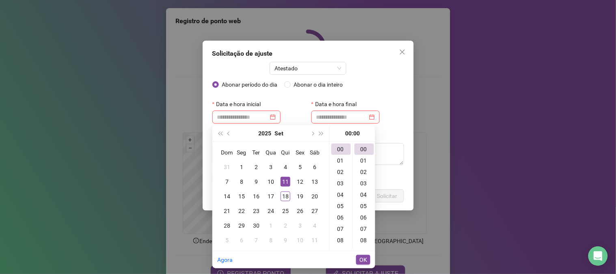 This screenshot has height=274, width=616. Describe the element at coordinates (315, 182) in the screenshot. I see `td: 2025-09-13` at that location.